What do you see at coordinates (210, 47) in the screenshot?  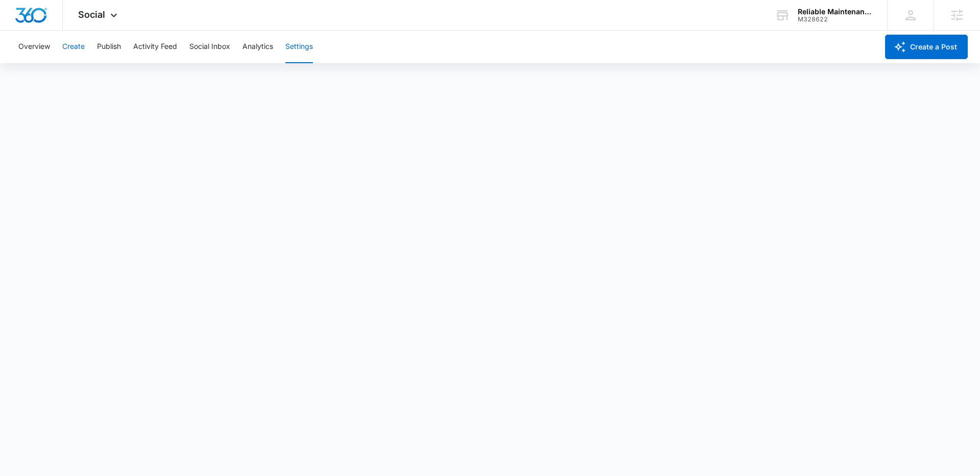 I see `button: Social Inbox` at bounding box center [210, 47].